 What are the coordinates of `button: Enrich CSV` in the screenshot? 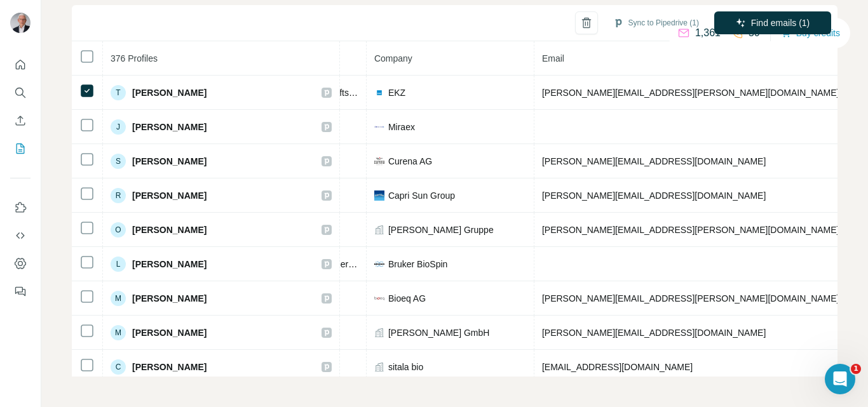 It's located at (20, 121).